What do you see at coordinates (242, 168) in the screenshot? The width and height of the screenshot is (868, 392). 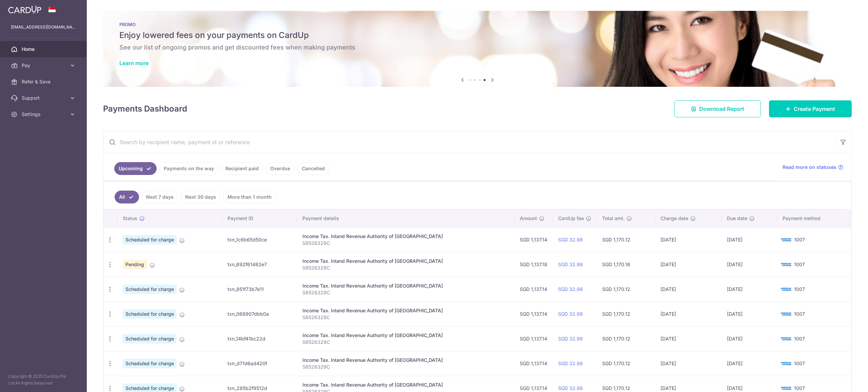 I see `a: Recipient paid` at bounding box center [242, 168].